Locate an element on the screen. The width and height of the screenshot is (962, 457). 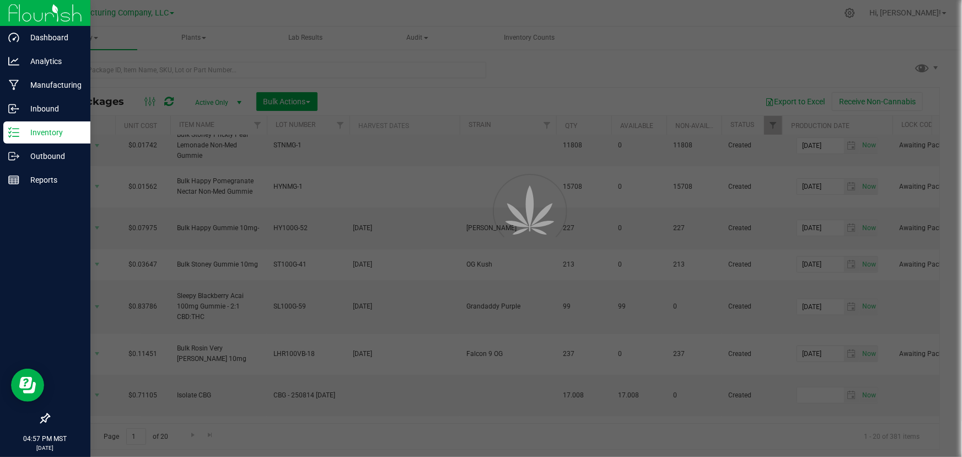
p: Inventory is located at coordinates (52, 132).